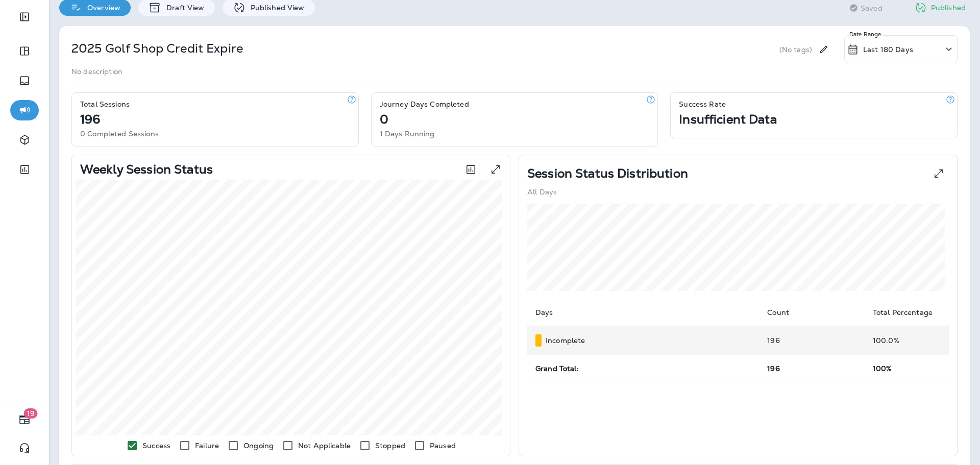 The image size is (980, 465). I want to click on p: Session Status Distribution, so click(608, 174).